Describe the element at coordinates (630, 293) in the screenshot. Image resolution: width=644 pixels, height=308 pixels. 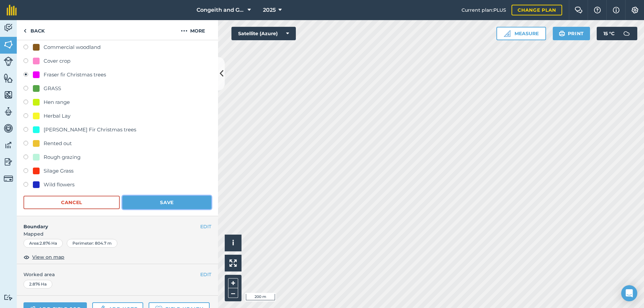
I see `div: Open Intercom Messenger` at that location.